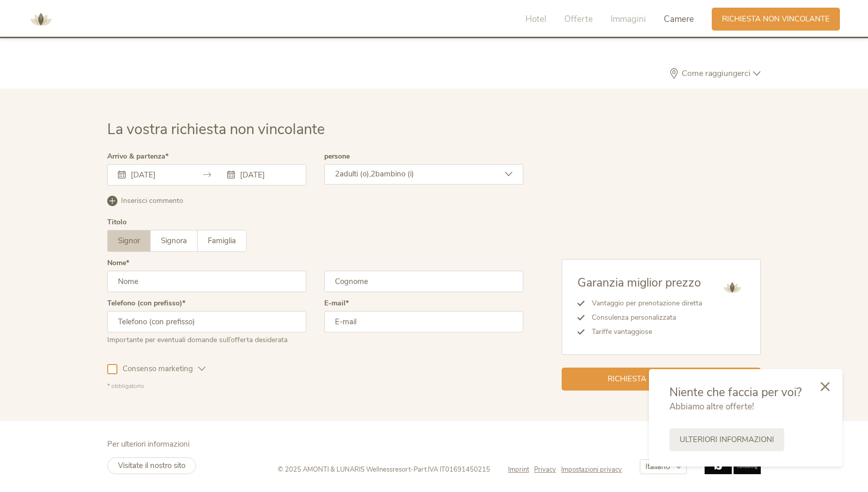  Describe the element at coordinates (207, 322) in the screenshot. I see `input: Telefono (con prefisso)` at that location.